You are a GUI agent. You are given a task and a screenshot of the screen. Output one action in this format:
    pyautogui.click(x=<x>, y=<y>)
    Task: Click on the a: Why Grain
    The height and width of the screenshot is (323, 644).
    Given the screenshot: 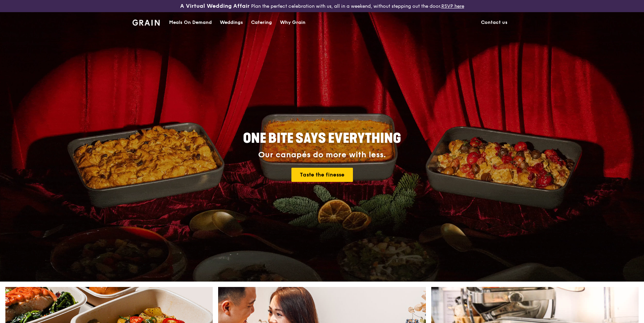 What is the action you would take?
    pyautogui.click(x=293, y=23)
    